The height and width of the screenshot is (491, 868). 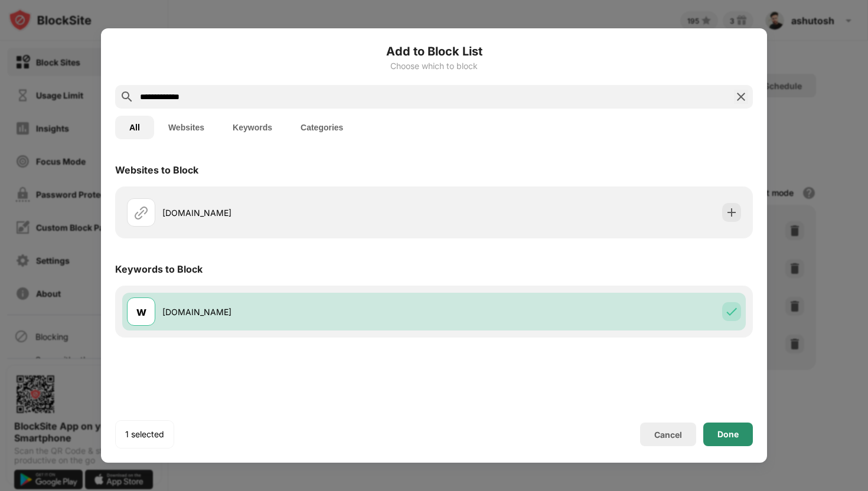 I want to click on button: All, so click(x=135, y=127).